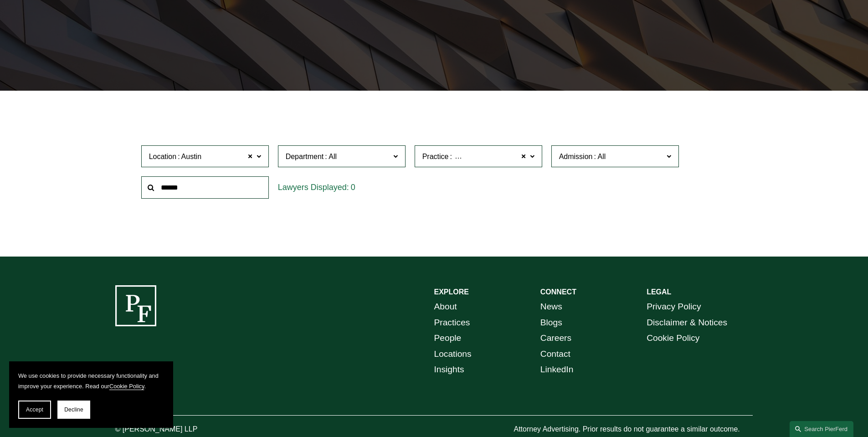  What do you see at coordinates (673, 307) in the screenshot?
I see `a: Privacy Policy` at bounding box center [673, 307].